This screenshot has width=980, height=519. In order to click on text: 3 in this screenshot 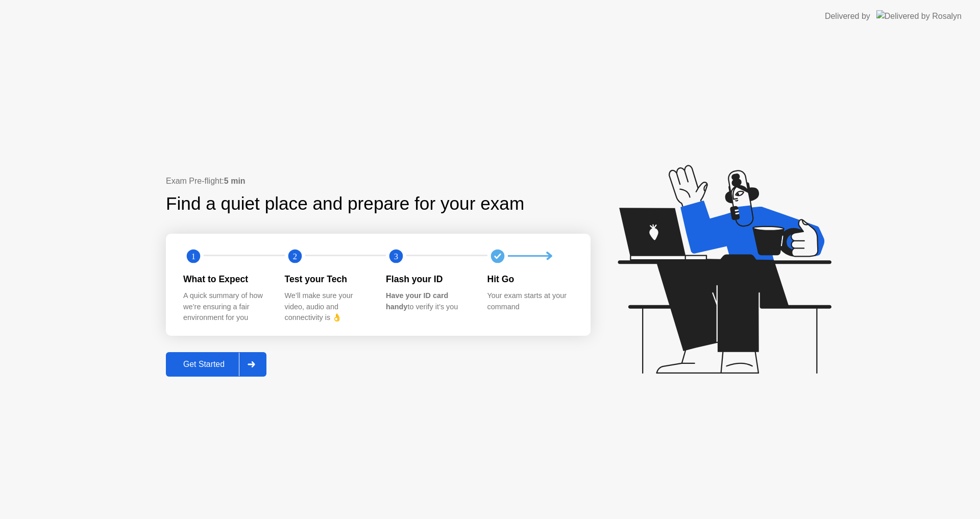, I will do `click(396, 255)`.